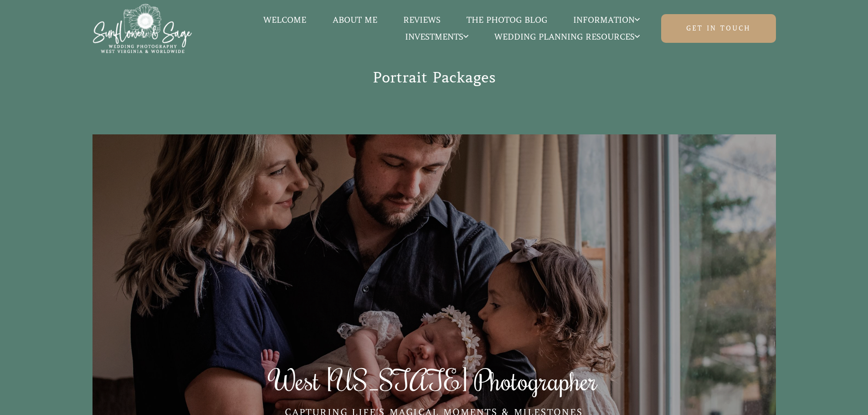 The width and height of the screenshot is (868, 415). I want to click on a: Welcome, so click(285, 20).